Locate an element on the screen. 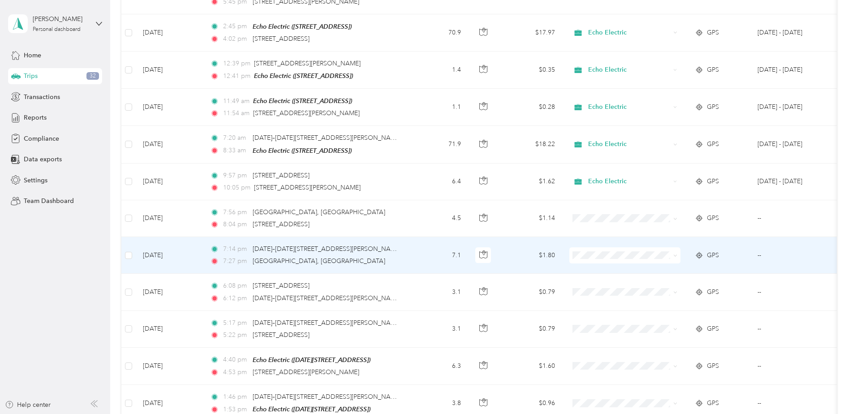  span: 12:41 pm is located at coordinates (237, 76).